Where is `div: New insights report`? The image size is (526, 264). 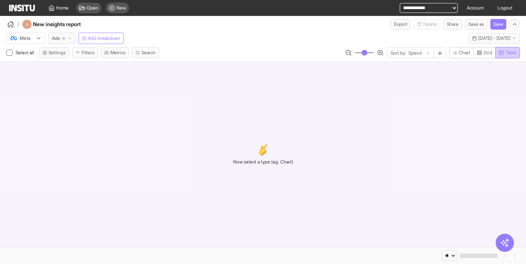 div: New insights report is located at coordinates (62, 24).